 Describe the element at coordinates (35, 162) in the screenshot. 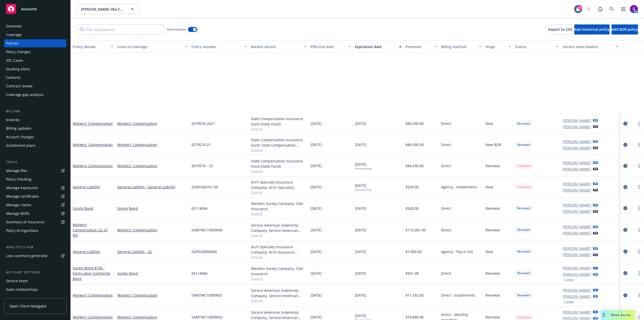

I see `div: Tools` at that location.